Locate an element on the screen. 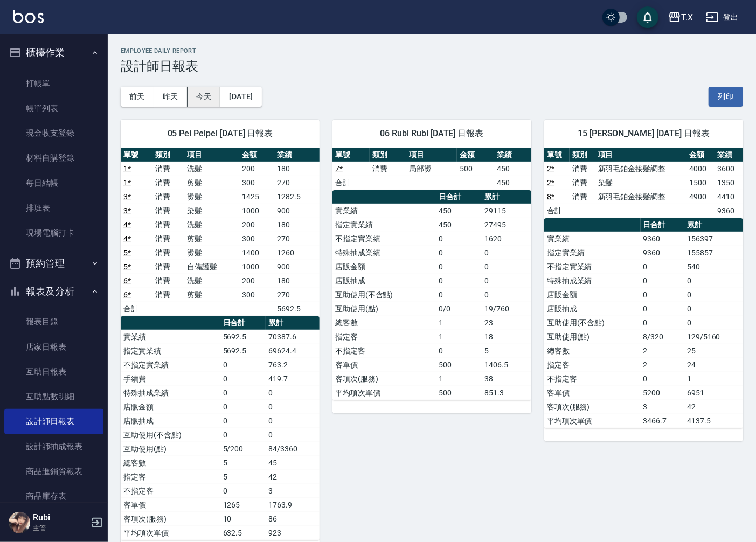  td: 70387.6 is located at coordinates (293, 337).